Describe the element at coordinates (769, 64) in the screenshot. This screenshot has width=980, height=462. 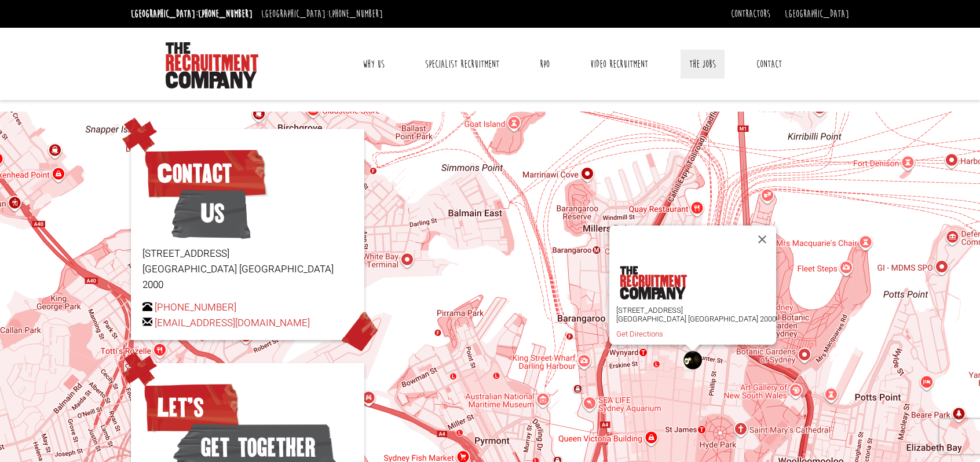
I see `a: Contact` at that location.